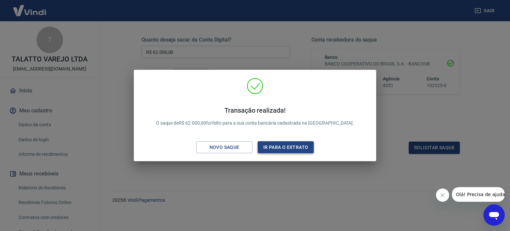 The height and width of the screenshot is (231, 510). Describe the element at coordinates (285, 147) in the screenshot. I see `button: Ir para o extrato` at that location.